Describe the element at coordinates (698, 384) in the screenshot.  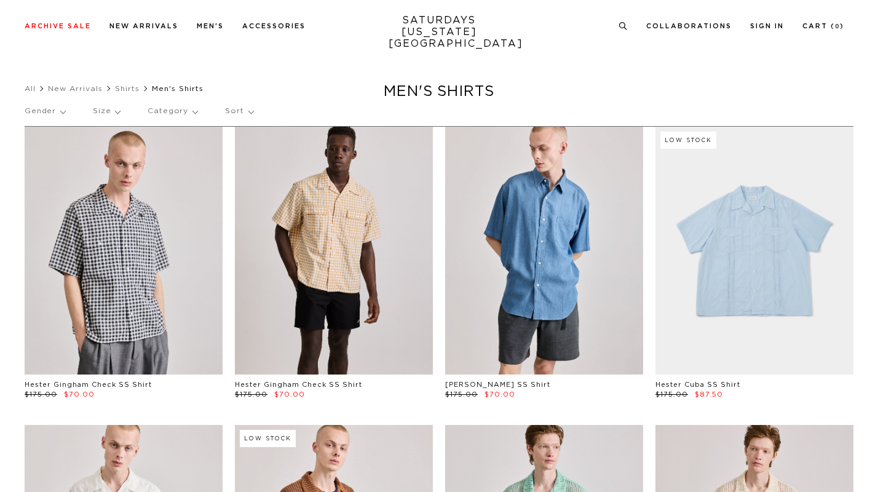
I see `a: Hester Cuba SS Shirt` at that location.